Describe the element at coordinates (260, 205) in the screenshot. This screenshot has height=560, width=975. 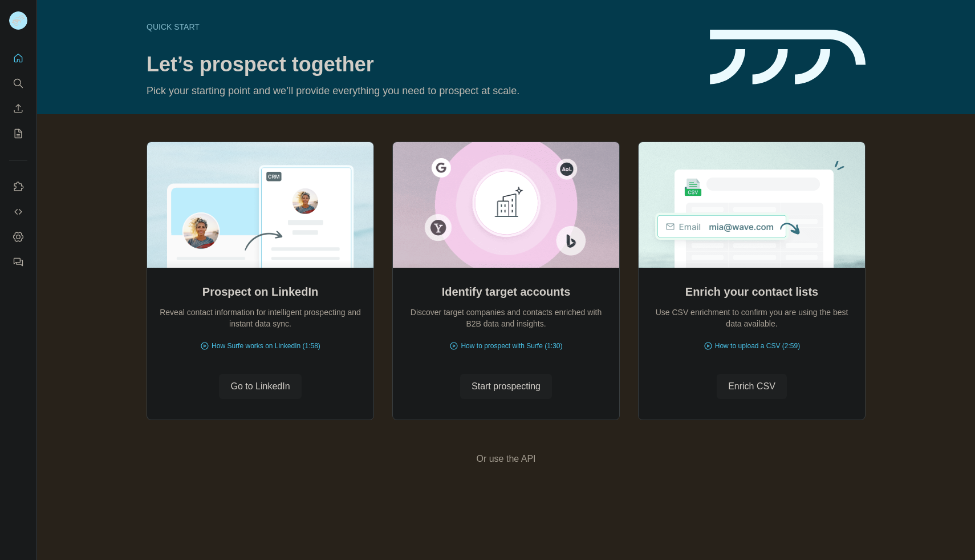
I see `img: Prospect on LinkedIn` at that location.